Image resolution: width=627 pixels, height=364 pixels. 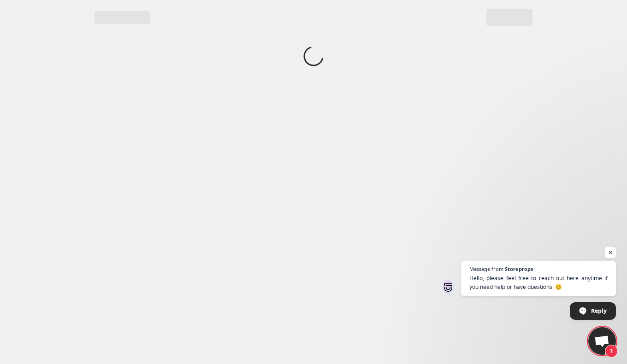 What do you see at coordinates (612, 351) in the screenshot?
I see `span: 1` at bounding box center [612, 351].